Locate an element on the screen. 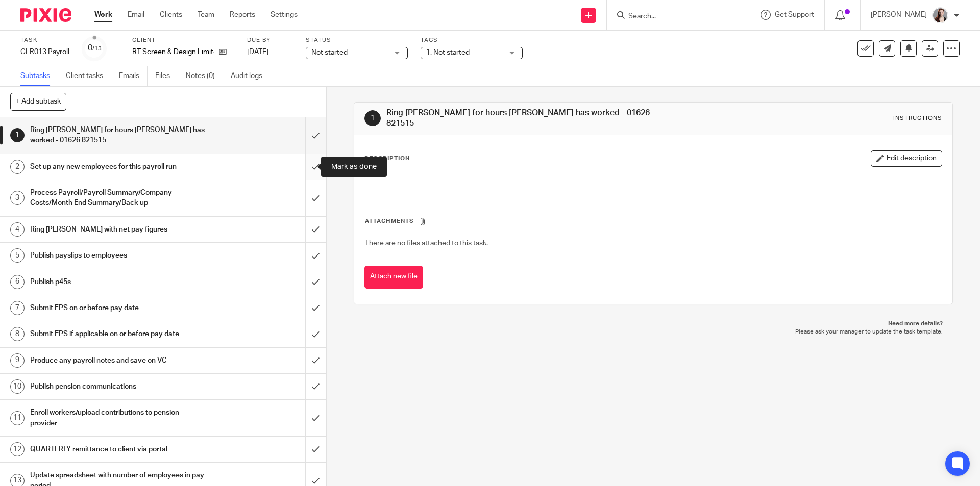  span: 1. Not started is located at coordinates (448, 53).